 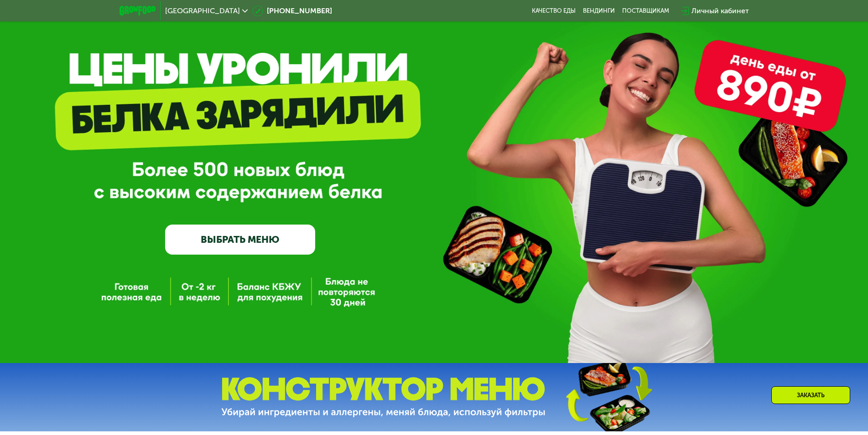 What do you see at coordinates (599, 11) in the screenshot?
I see `a: Вендинги` at bounding box center [599, 11].